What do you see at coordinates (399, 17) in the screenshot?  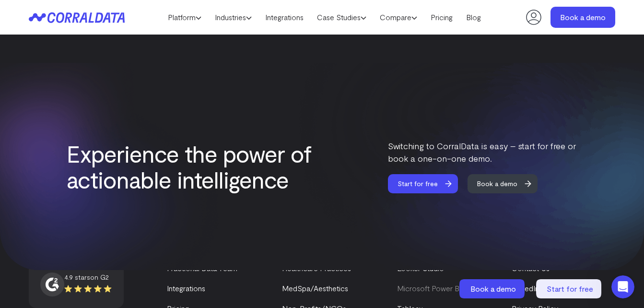 I see `a: Compare` at bounding box center [399, 17].